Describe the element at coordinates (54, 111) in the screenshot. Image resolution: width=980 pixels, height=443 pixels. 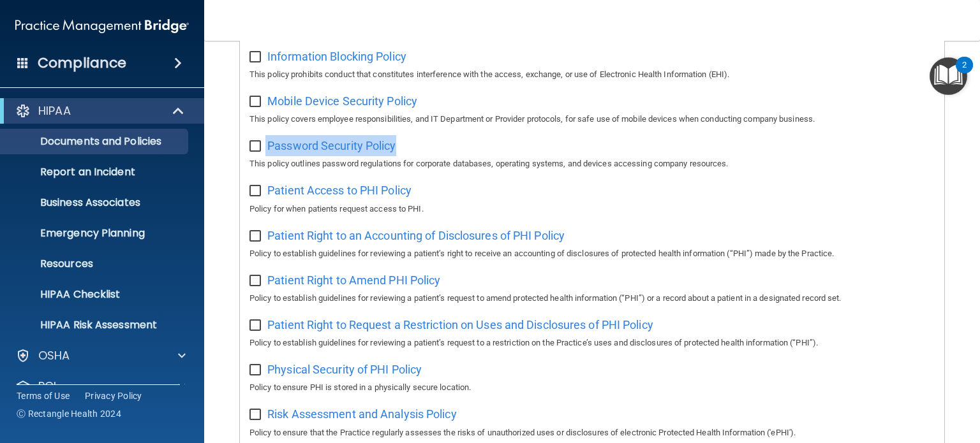
I see `p: HIPAA` at that location.